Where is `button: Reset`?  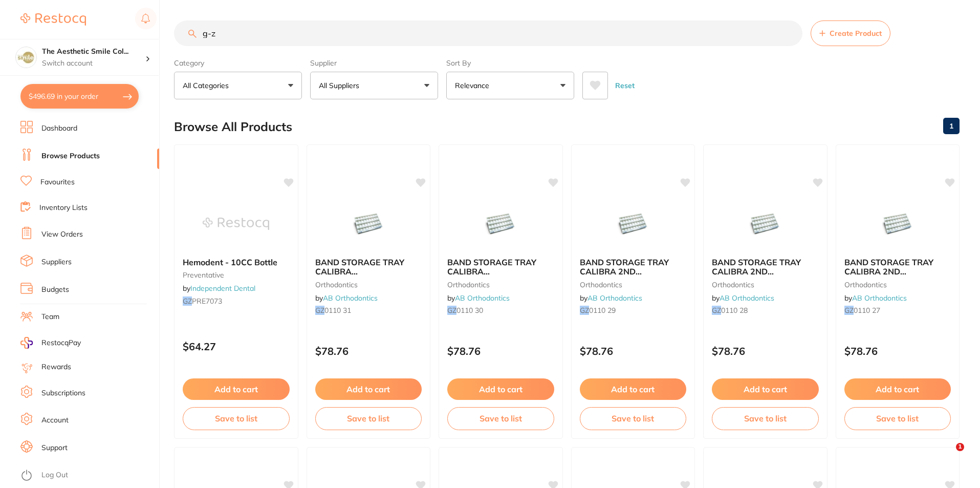
button: Reset is located at coordinates (625, 85).